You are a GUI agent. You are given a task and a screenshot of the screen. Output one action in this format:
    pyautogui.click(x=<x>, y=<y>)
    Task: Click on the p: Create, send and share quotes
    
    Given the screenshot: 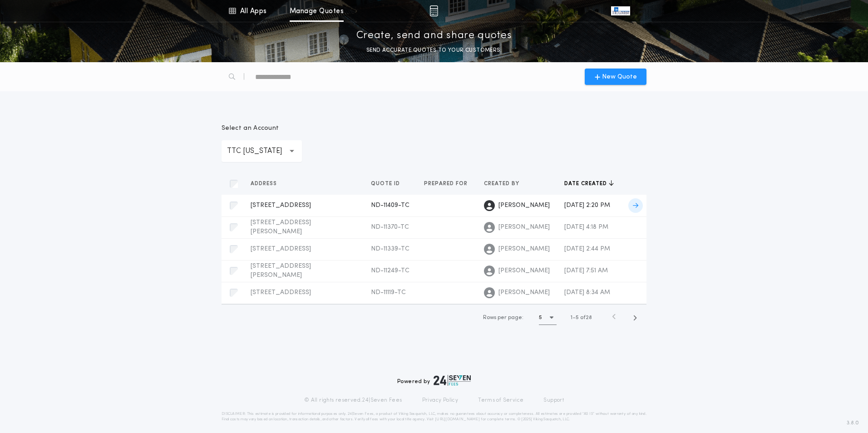 What is the action you would take?
    pyautogui.click(x=434, y=36)
    